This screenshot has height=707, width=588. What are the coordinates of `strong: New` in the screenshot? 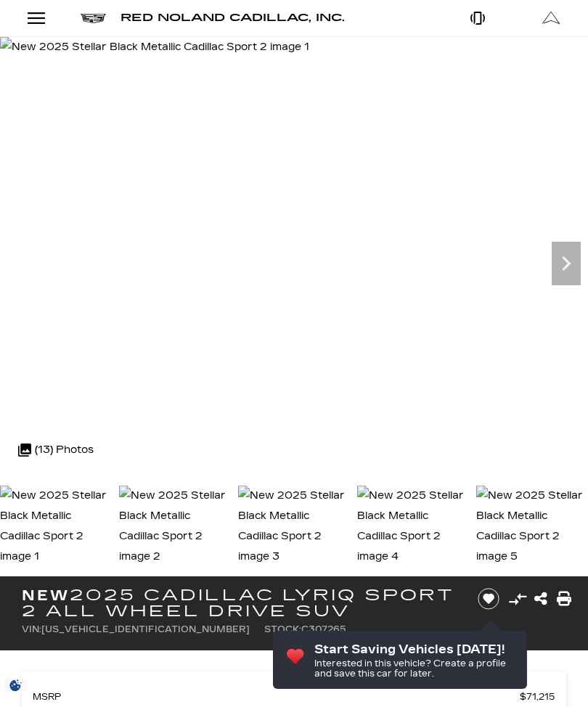 It's located at (46, 595).